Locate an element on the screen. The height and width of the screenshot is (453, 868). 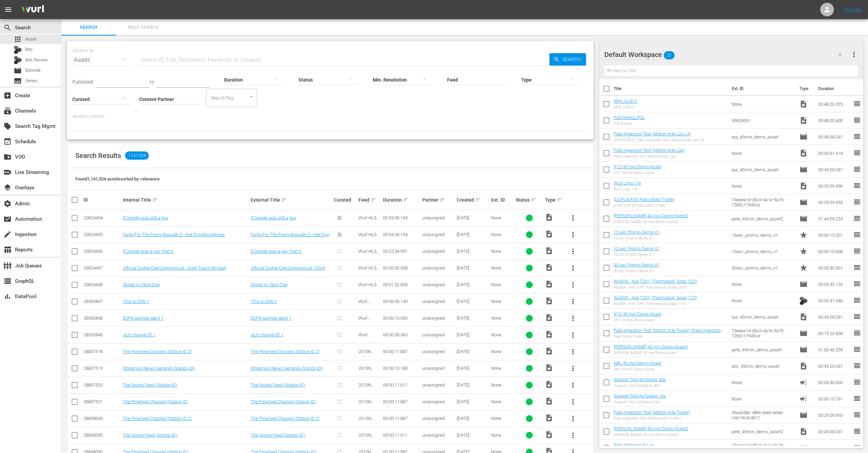
div: 00:00:10.000 is located at coordinates (401, 318).